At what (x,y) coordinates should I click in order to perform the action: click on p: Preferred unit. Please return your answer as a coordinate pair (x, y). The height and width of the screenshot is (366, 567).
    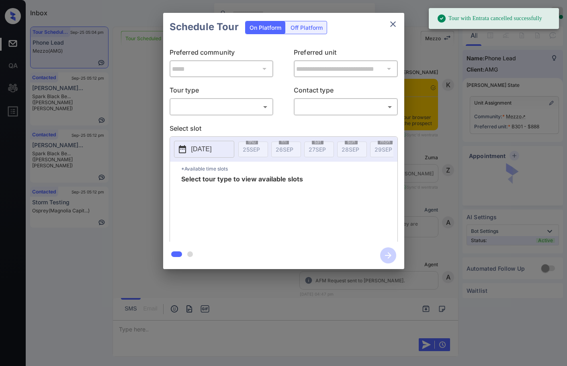
    Looking at the image, I should click on (346, 54).